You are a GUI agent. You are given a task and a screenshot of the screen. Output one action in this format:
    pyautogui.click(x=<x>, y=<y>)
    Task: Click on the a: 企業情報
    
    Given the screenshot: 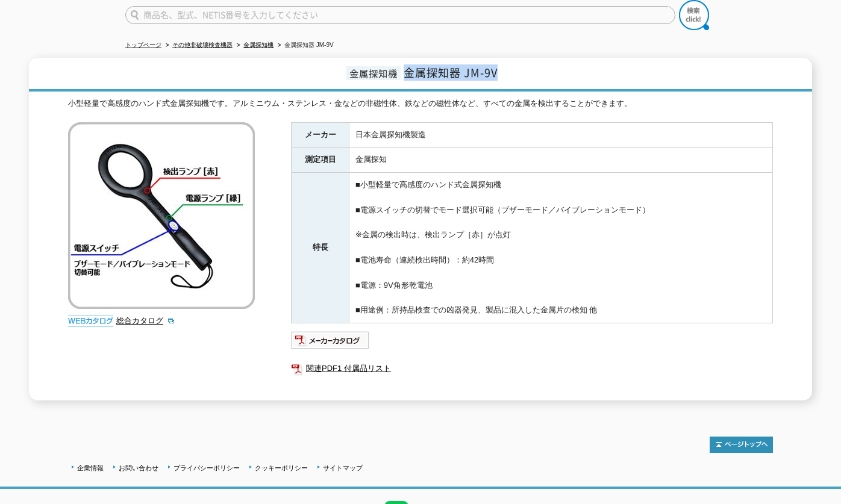 What is the action you would take?
    pyautogui.click(x=91, y=468)
    